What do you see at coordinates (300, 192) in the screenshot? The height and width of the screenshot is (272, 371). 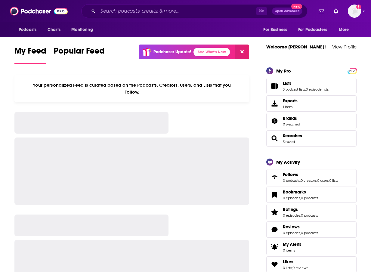 I see `a: Bookmarks` at bounding box center [300, 192].